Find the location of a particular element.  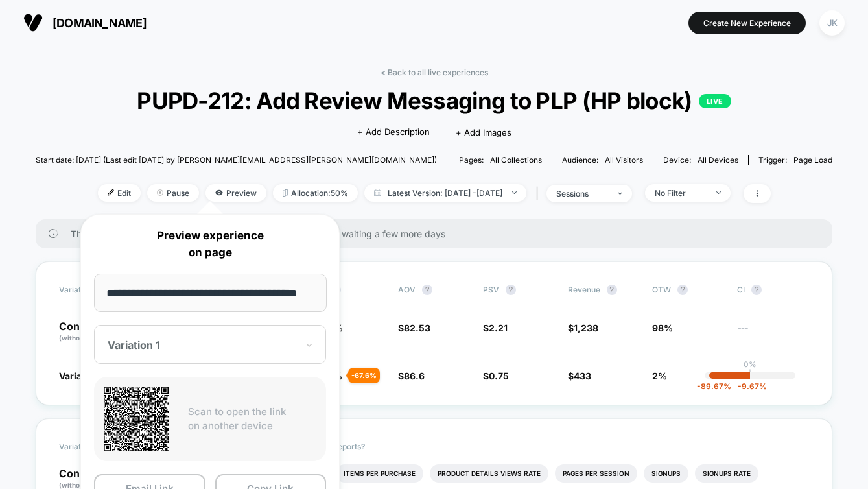

span: Pause is located at coordinates (173, 193).